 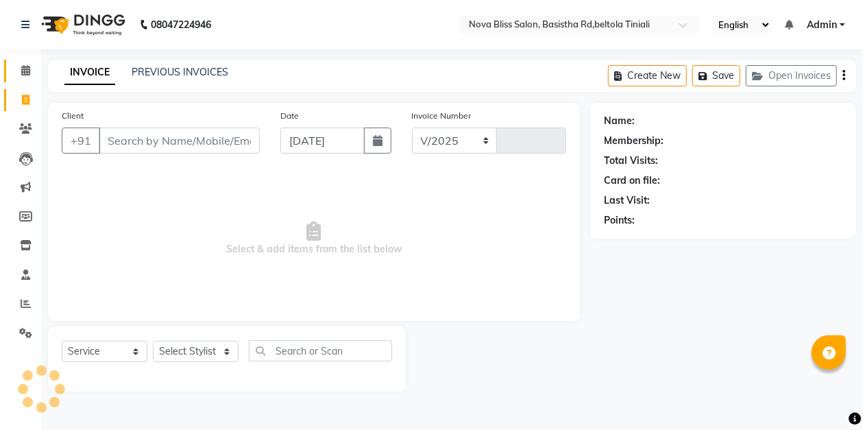 I want to click on input: Search or Scan, so click(x=320, y=350).